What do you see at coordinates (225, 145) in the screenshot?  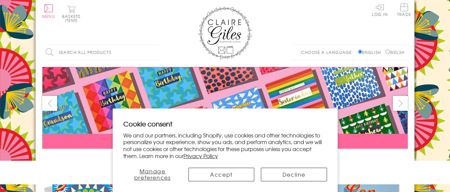 I see `p: We and our partners, including Shopify, use cookies and other technologies to personalize your ex...` at bounding box center [225, 145].